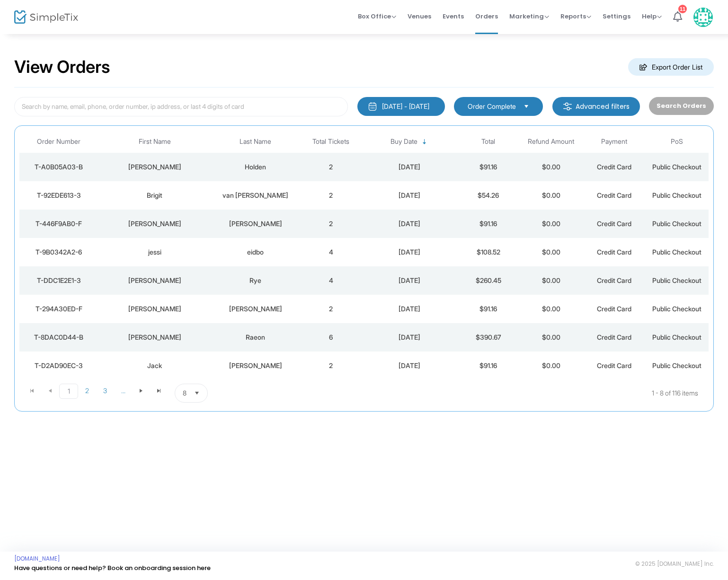 The image size is (728, 580). What do you see at coordinates (59, 224) in the screenshot?
I see `div: T-446F9AB0-F` at bounding box center [59, 224].